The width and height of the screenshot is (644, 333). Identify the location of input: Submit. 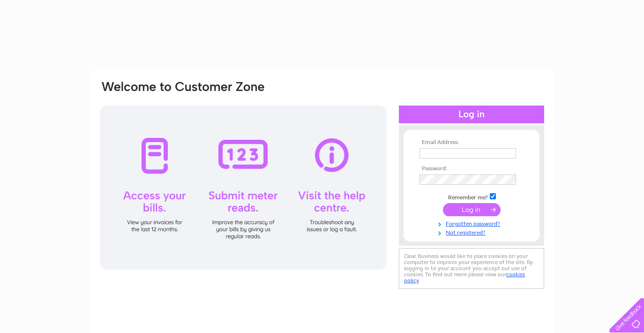
(472, 209).